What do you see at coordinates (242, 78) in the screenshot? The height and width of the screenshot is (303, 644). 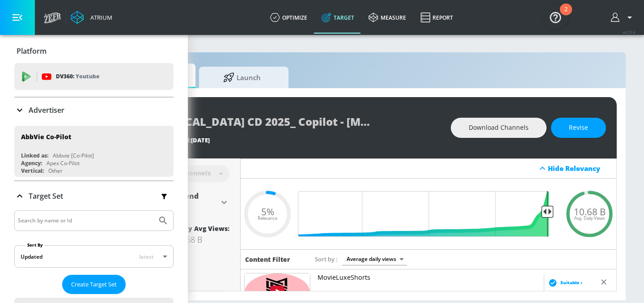 I see `span: Launch` at bounding box center [242, 78].